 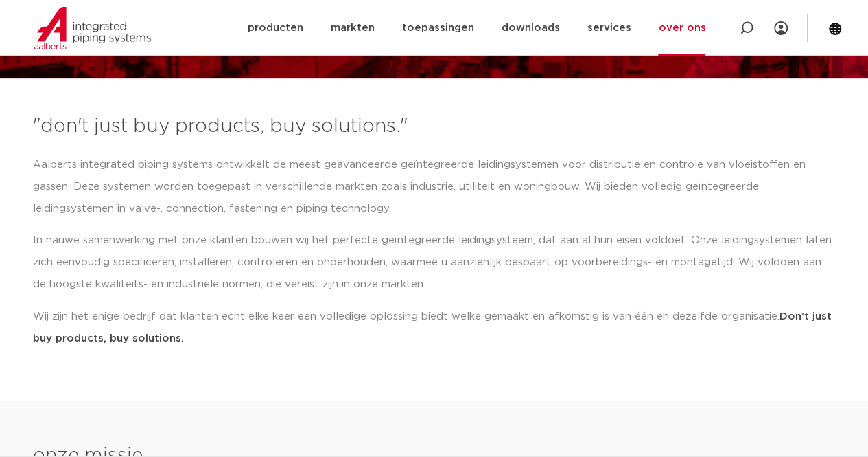 I want to click on p: Aalberts integrated piping systems ontwikkelt de meest geavanceerde geïntegreerde leidingsystemen..., so click(x=434, y=187).